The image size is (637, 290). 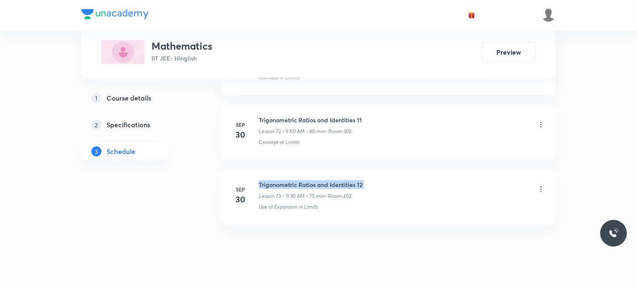 I want to click on img: ttu, so click(x=614, y=233).